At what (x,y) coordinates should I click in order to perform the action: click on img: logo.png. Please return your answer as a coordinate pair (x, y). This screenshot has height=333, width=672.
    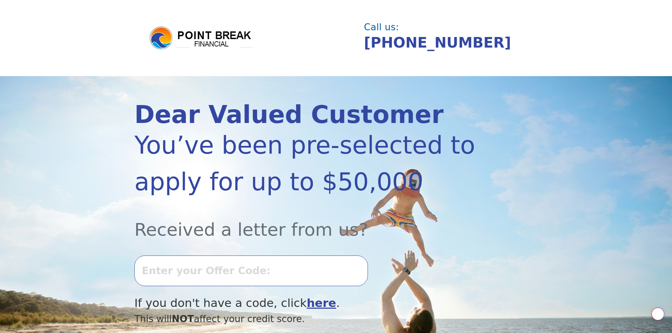
    Looking at the image, I should click on (201, 38).